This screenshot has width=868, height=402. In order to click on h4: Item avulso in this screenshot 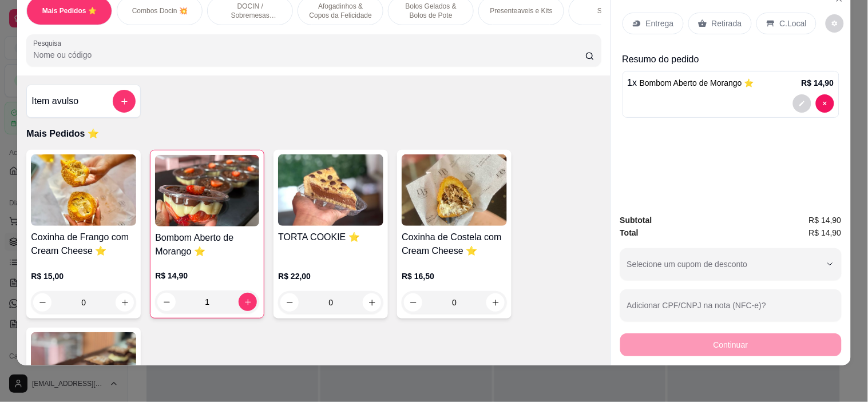, I will do `click(55, 101)`.